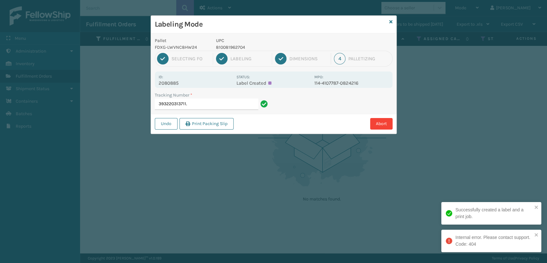 The width and height of the screenshot is (547, 263). Describe the element at coordinates (273, 83) in the screenshot. I see `p: Label Created` at that location.